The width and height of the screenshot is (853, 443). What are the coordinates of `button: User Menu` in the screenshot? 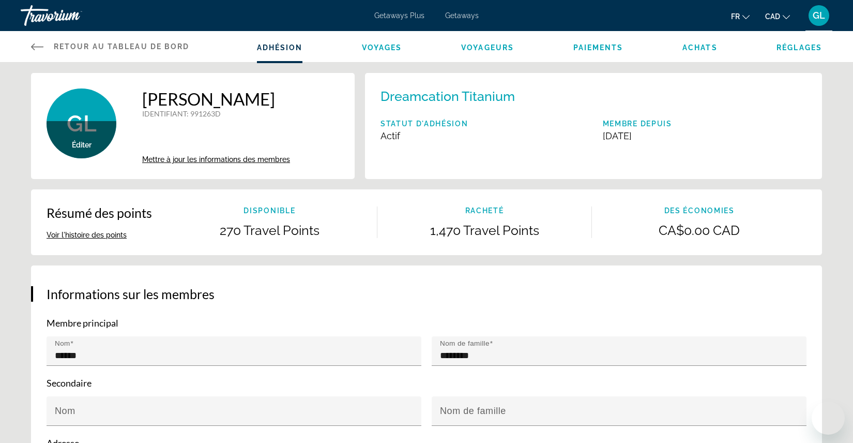 It's located at (819, 16).